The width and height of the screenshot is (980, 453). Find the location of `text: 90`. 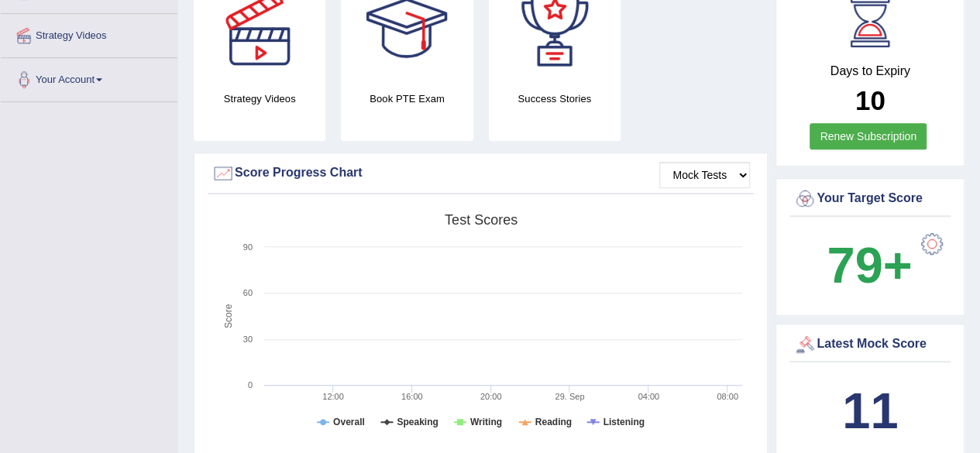

text: 90 is located at coordinates (248, 247).